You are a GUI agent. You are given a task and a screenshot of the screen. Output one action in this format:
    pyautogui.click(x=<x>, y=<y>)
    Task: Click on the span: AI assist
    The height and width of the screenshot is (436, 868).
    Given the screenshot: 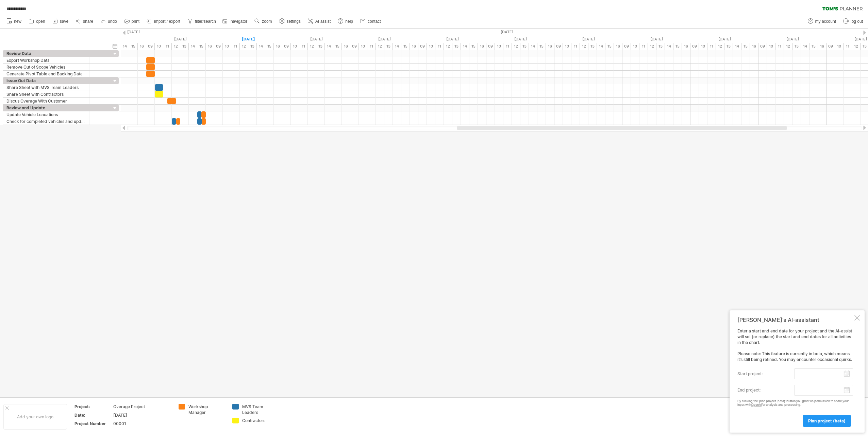 What is the action you would take?
    pyautogui.click(x=322, y=22)
    